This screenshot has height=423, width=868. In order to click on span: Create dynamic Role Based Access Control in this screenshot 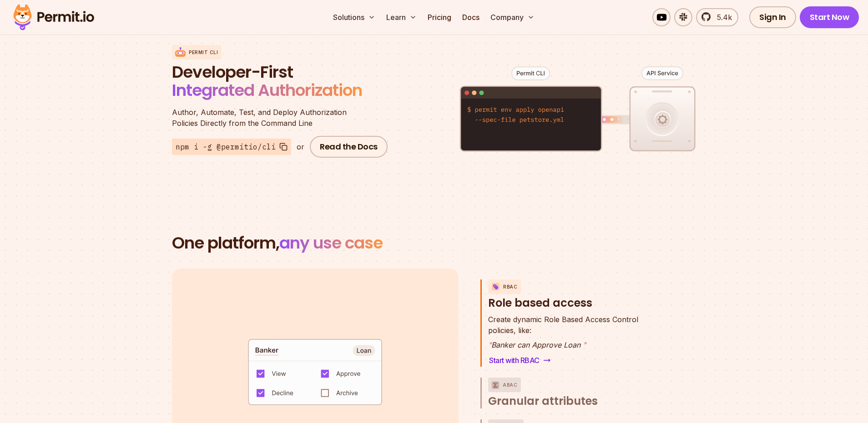, I will do `click(563, 319)`.